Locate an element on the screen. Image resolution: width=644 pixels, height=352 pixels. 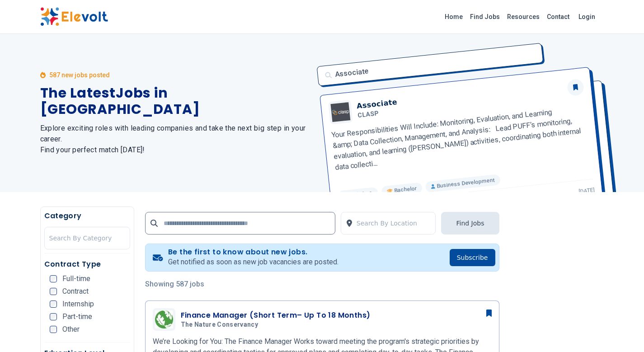
button: Subscribe is located at coordinates (472, 257).